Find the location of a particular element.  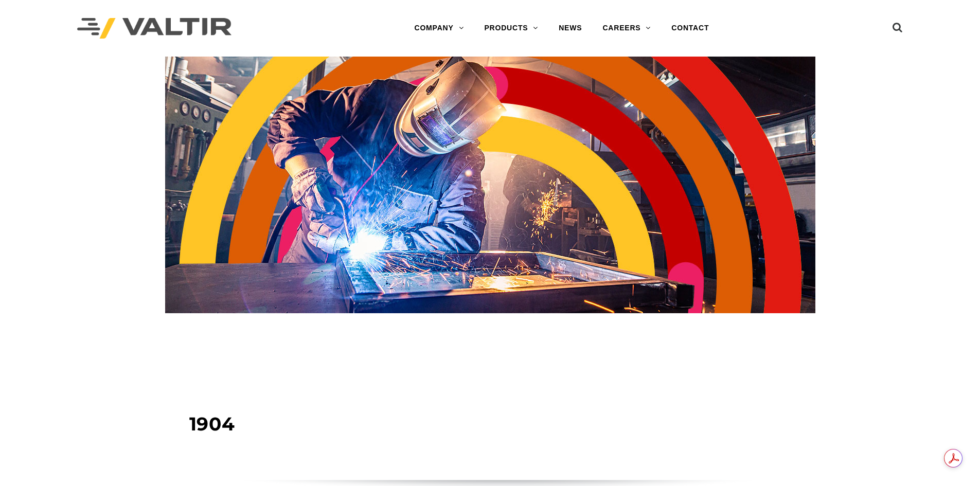

a: PRODUCTS is located at coordinates (511, 28).